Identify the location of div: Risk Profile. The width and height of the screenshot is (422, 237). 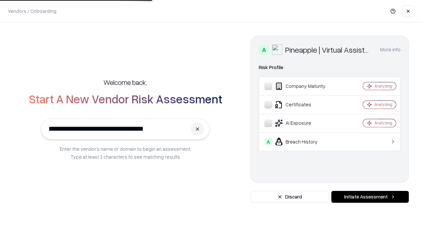
(330, 68).